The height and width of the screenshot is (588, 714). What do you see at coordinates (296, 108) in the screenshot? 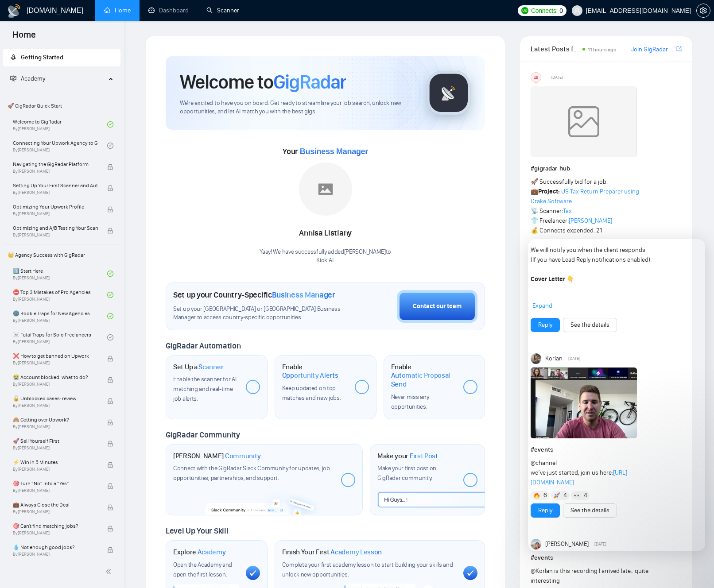
I see `span: We're excited to have you on board. Get ready to streamline your job search, unlock new opportuni...` at bounding box center [296, 108].